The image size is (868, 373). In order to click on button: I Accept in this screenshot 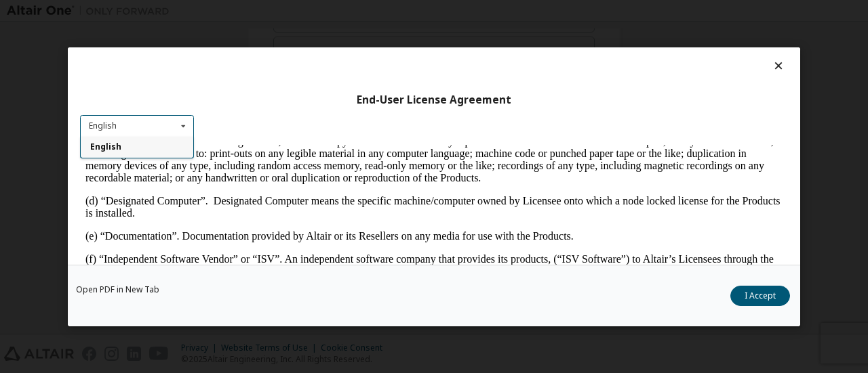, I will do `click(760, 295)`.